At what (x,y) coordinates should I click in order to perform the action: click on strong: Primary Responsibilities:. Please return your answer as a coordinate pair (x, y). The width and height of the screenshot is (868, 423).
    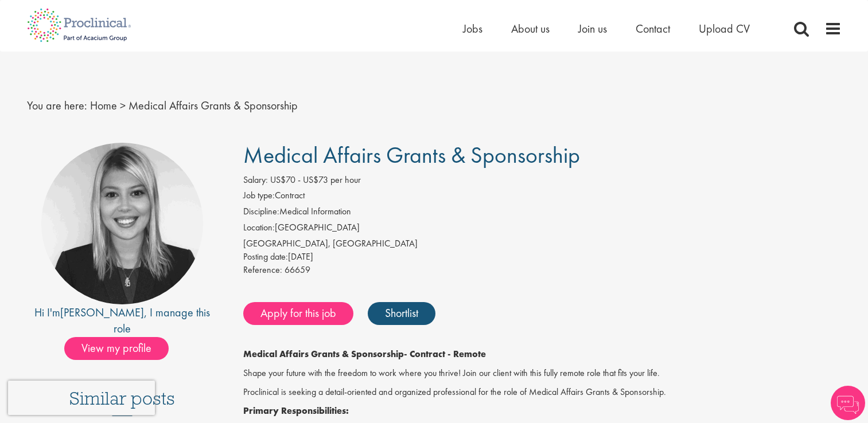
    Looking at the image, I should click on (296, 410).